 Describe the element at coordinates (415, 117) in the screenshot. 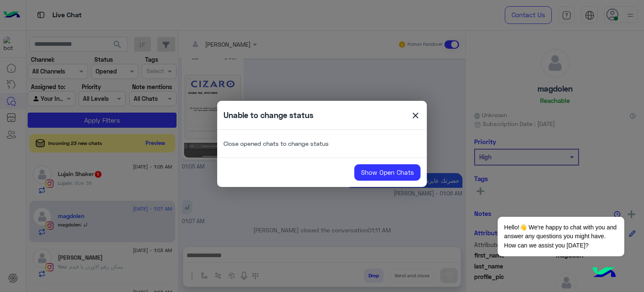

I see `span: close` at that location.